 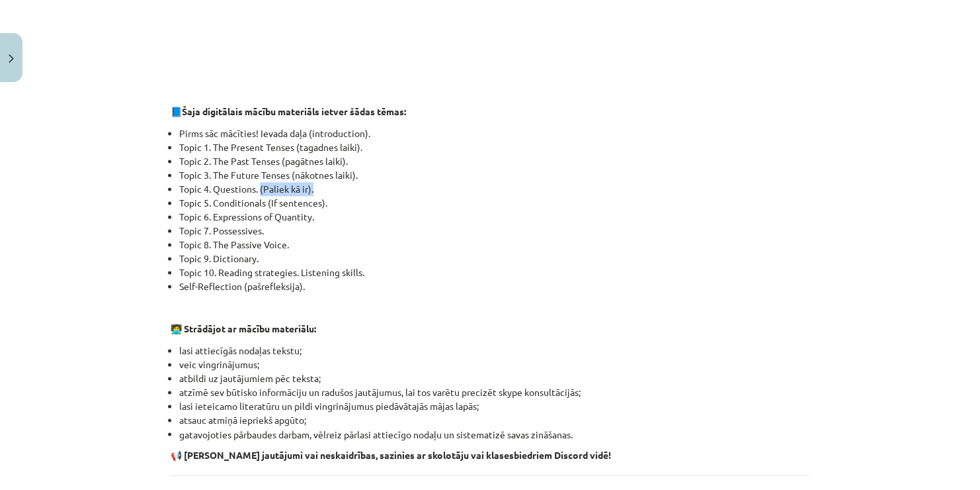 I want to click on li: Topic 8. The Passive Voice., so click(x=494, y=244).